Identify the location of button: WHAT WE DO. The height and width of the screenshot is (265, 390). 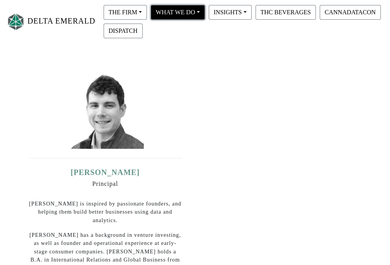
(178, 12).